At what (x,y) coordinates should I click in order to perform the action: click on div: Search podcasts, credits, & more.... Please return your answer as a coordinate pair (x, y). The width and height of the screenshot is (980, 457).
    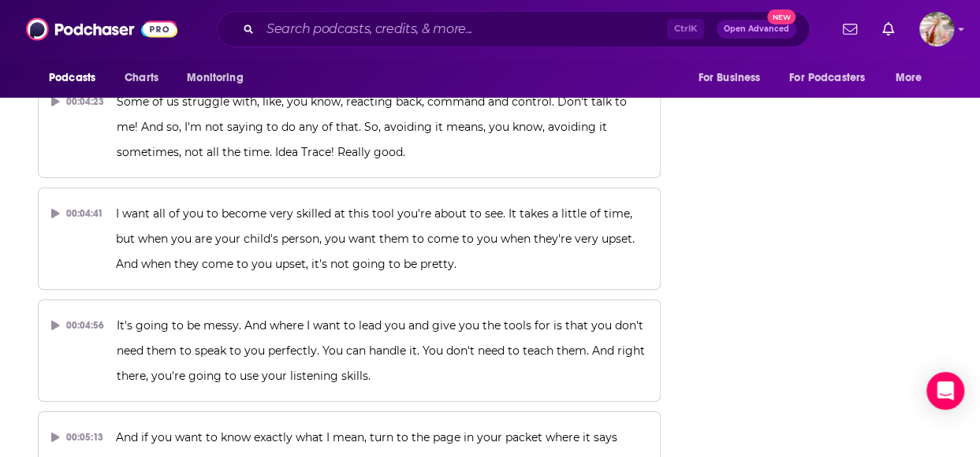
    Looking at the image, I should click on (513, 29).